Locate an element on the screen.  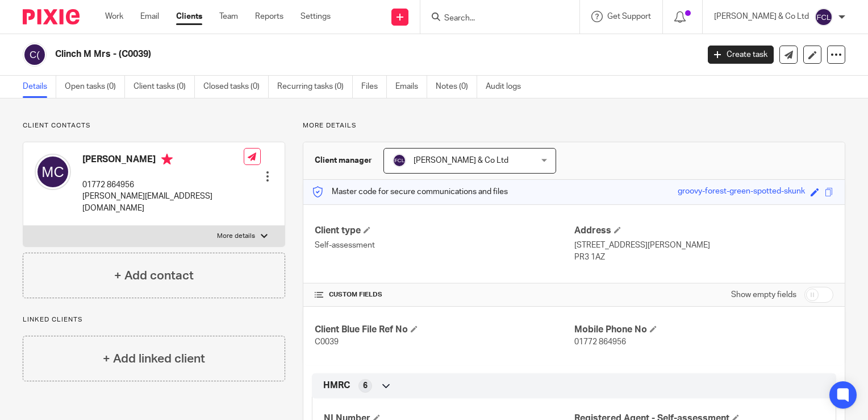
a: Work is located at coordinates (114, 17).